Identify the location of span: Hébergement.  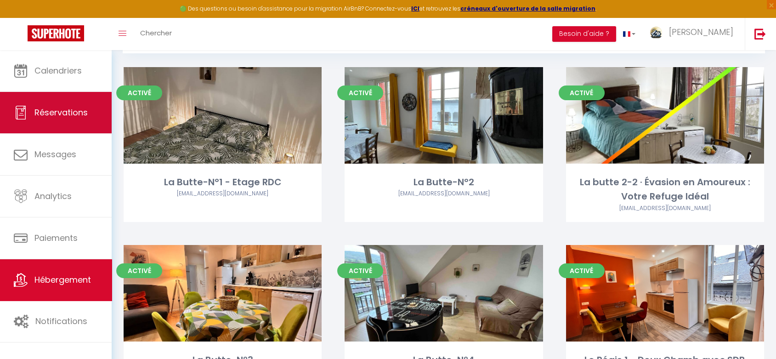
(62, 279).